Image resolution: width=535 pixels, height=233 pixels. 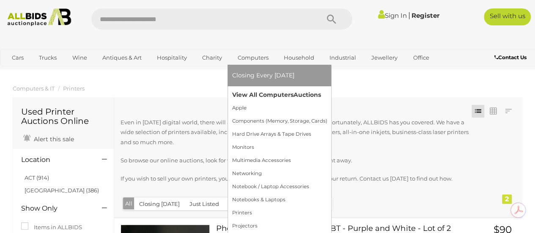 I want to click on button: Closing Next, so click(x=246, y=204).